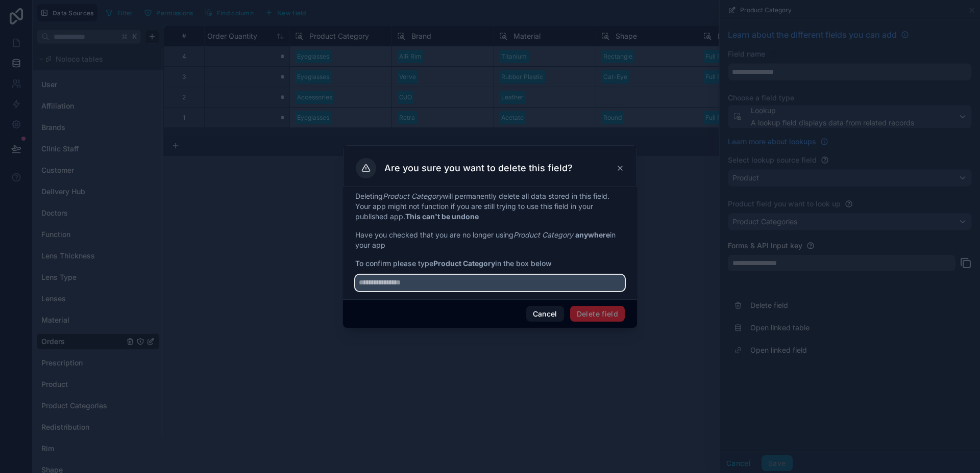 This screenshot has width=980, height=473. What do you see at coordinates (490, 206) in the screenshot?
I see `p: Deleting will permanently delete all data stored in this field. Your app might not function if yo...` at bounding box center [490, 206].